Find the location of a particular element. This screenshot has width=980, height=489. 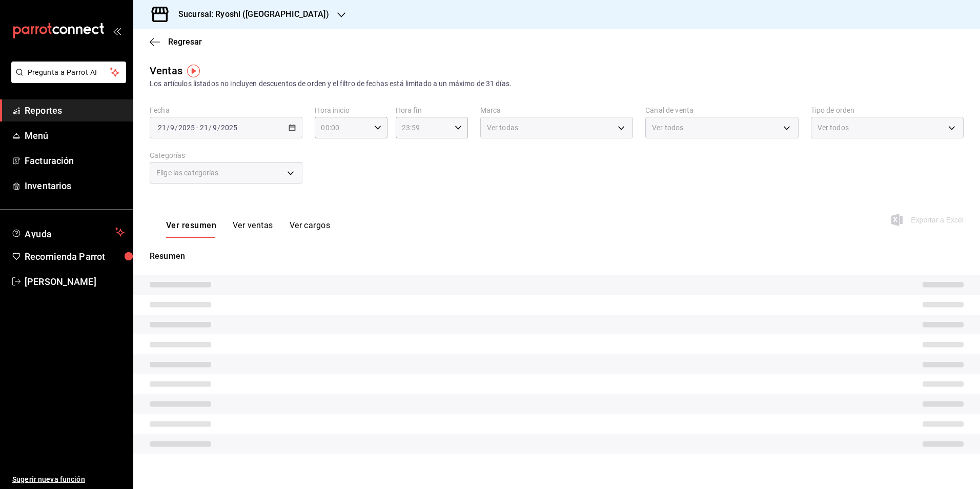

label: Categorías is located at coordinates (226, 155).